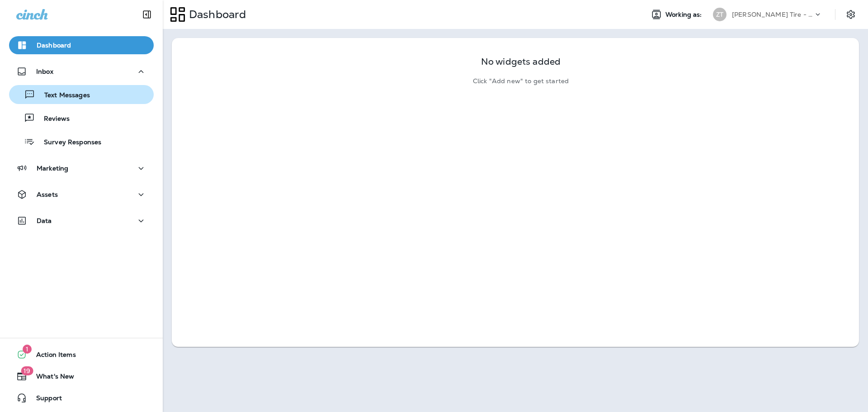  Describe the element at coordinates (45, 221) in the screenshot. I see `p: Data` at that location.